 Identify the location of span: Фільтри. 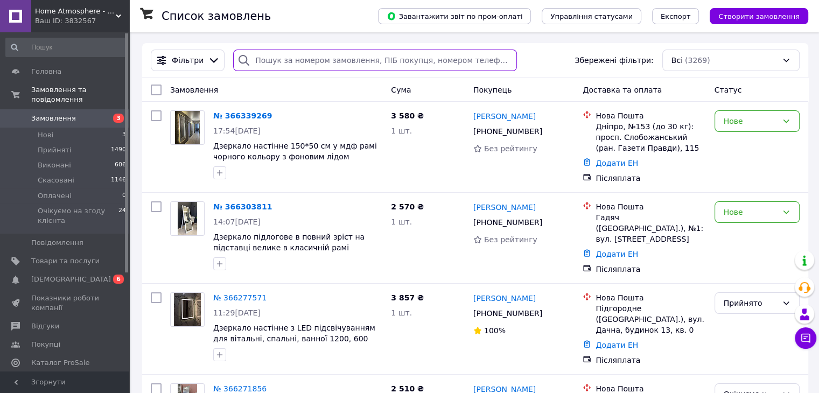
(187, 60).